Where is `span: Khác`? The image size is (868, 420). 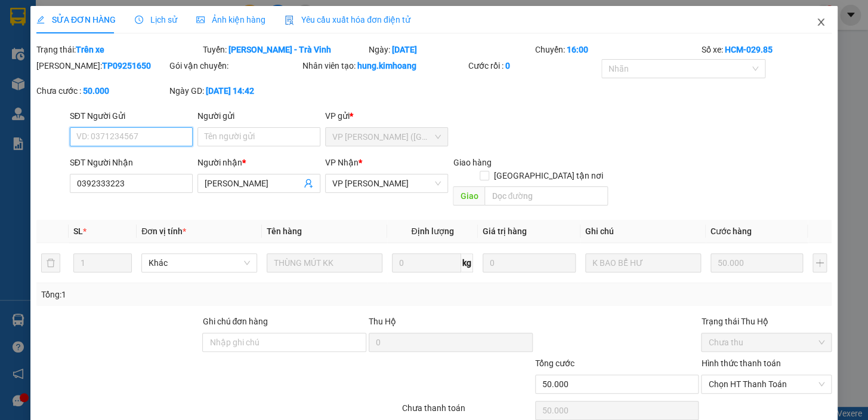 span: Khác is located at coordinates (199, 263).